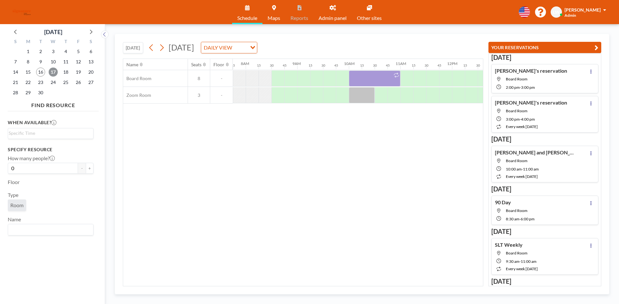 The image size is (619, 304). I want to click on span: Saturday, September 20, 2025, so click(91, 72).